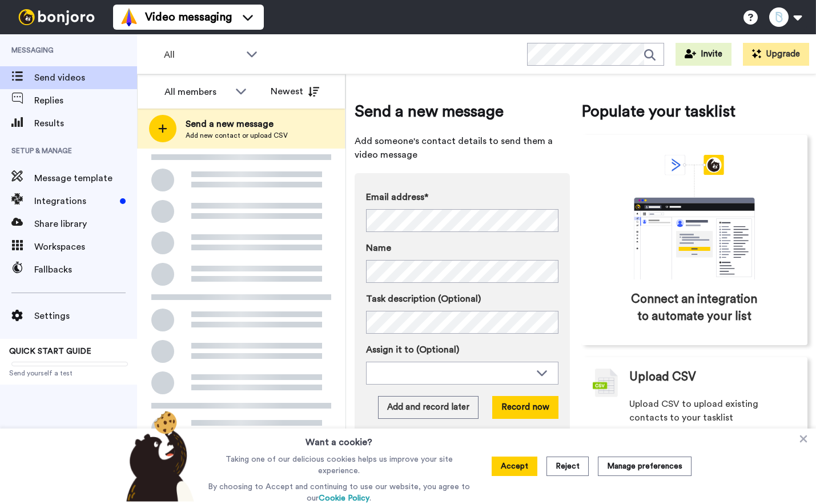 This screenshot has height=504, width=816. I want to click on button: Accept, so click(514, 466).